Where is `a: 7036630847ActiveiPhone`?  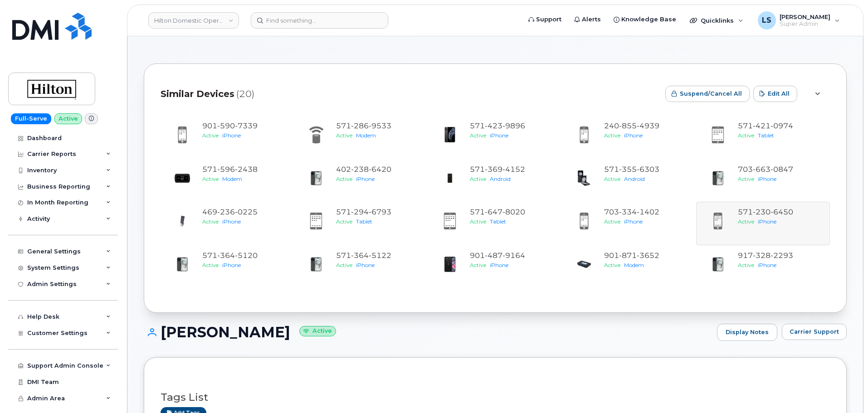
a: 7036630847ActiveiPhone is located at coordinates (763, 180).